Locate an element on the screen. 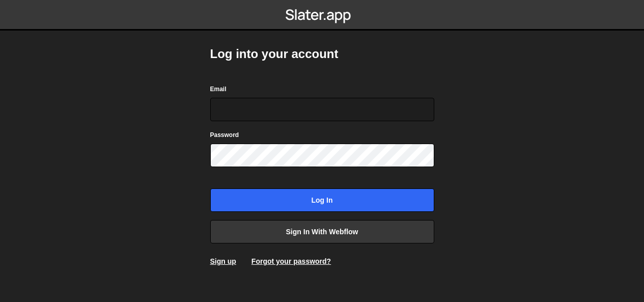  input: Log in is located at coordinates (322, 200).